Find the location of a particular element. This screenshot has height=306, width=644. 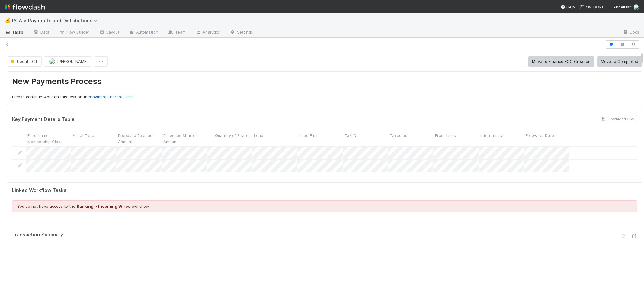

a: Banking > Incoming Wires is located at coordinates (104, 206).